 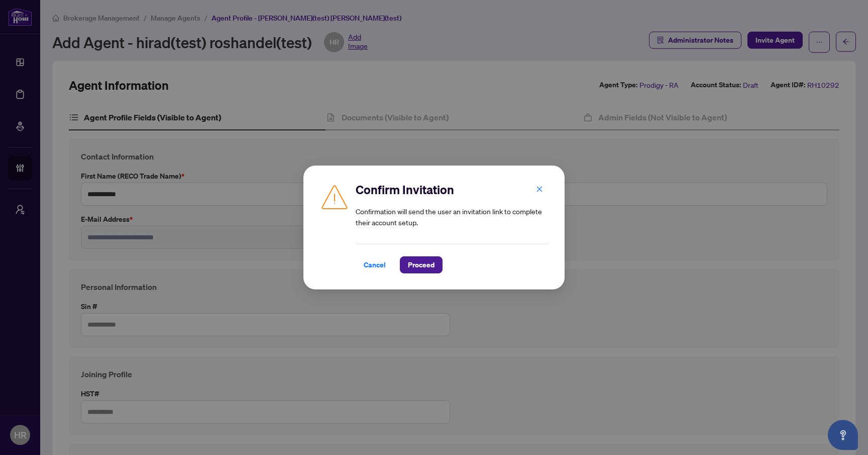 I want to click on button: Proceed, so click(x=421, y=265).